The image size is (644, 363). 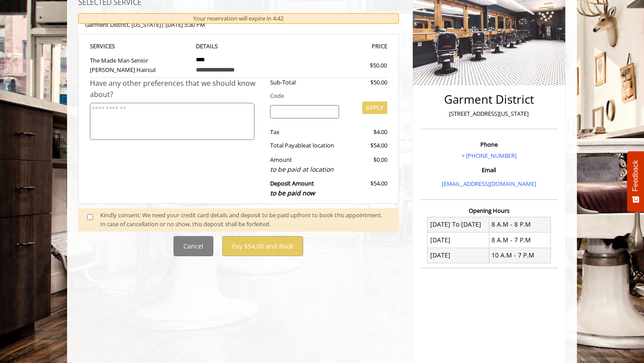 What do you see at coordinates (305, 131) in the screenshot?
I see `div: Tax` at bounding box center [305, 131].